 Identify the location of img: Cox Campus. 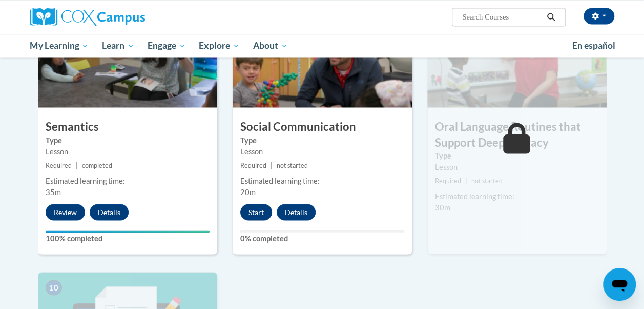
(88, 17).